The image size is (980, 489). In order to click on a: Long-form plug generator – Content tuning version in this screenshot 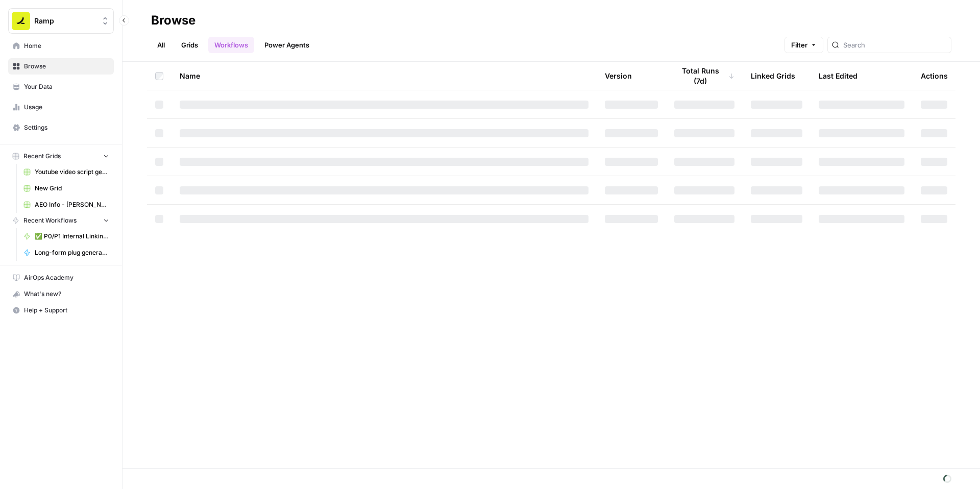, I will do `click(66, 253)`.